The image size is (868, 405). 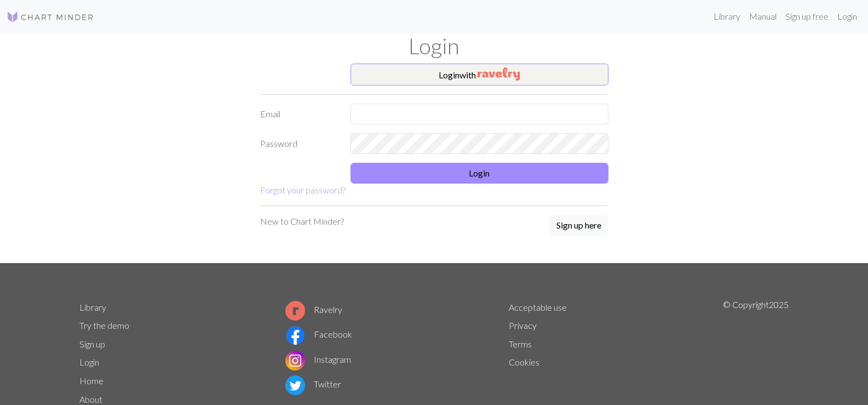 What do you see at coordinates (524, 362) in the screenshot?
I see `a: Cookies` at bounding box center [524, 362].